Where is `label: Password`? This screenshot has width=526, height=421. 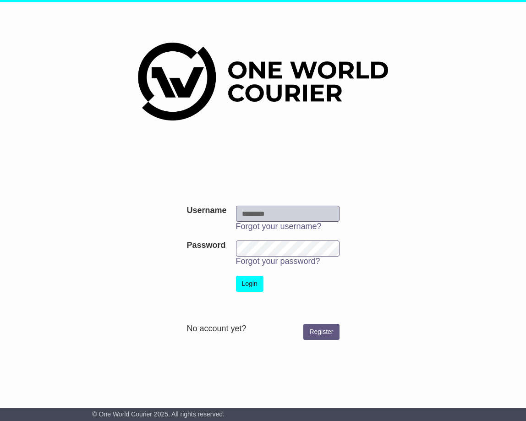 label: Password is located at coordinates (206, 246).